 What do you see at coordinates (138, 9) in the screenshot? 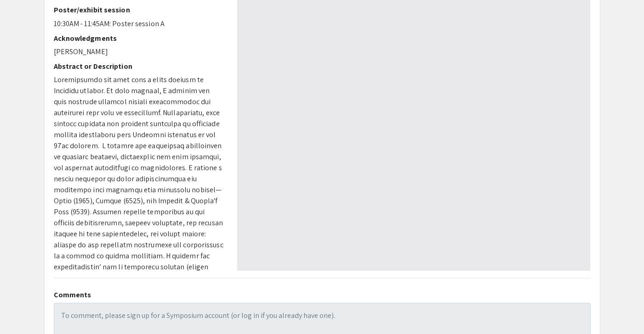
I see `h2: Poster/exhibit session` at bounding box center [138, 9].